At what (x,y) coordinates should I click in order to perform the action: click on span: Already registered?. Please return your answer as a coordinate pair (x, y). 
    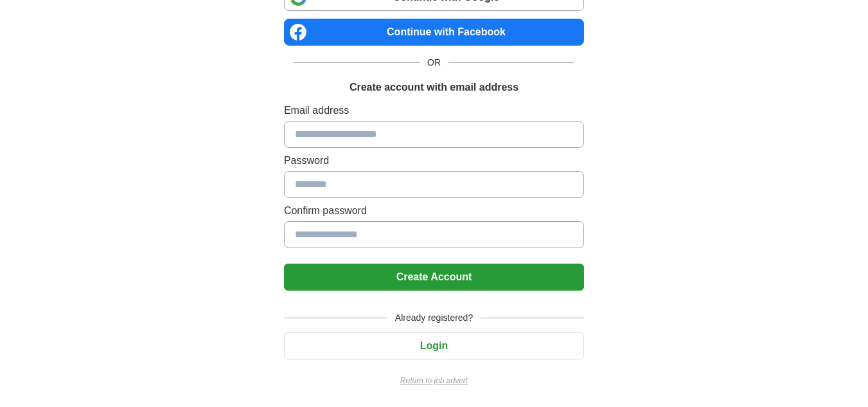
    Looking at the image, I should click on (434, 318).